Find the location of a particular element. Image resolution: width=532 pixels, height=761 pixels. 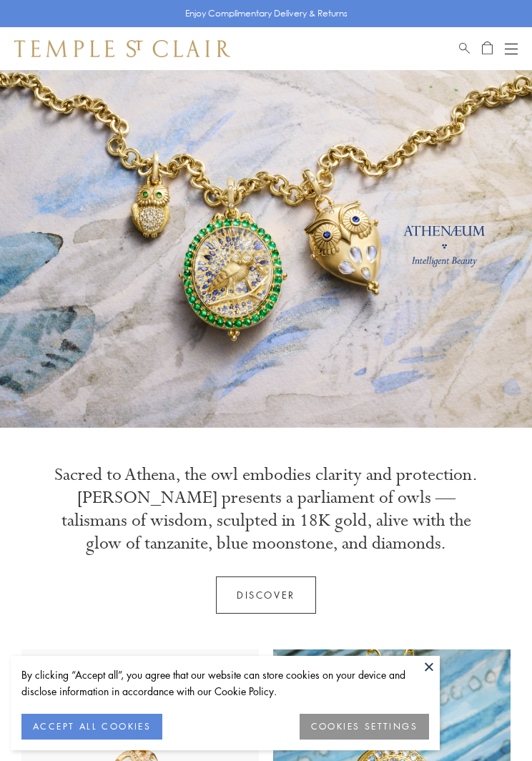

a: Open Shopping Bag is located at coordinates (487, 48).